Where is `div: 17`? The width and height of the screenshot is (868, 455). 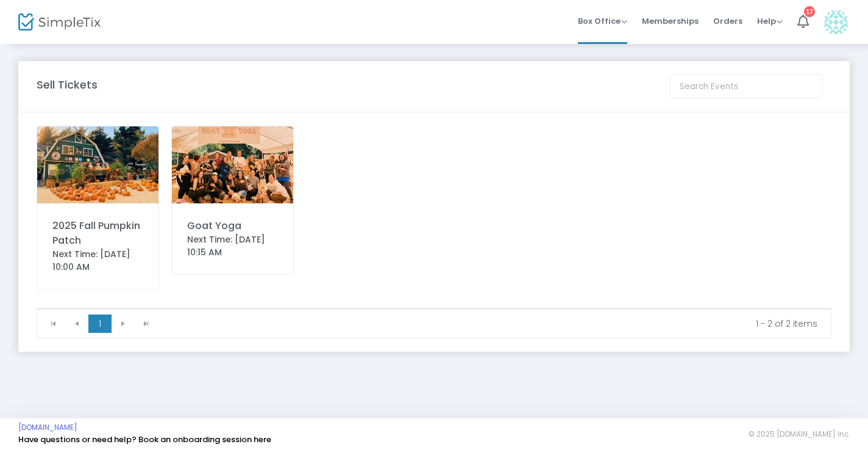
div: 17 is located at coordinates (809, 12).